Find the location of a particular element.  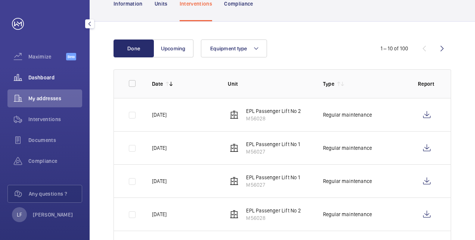

p: Type is located at coordinates (328, 84).